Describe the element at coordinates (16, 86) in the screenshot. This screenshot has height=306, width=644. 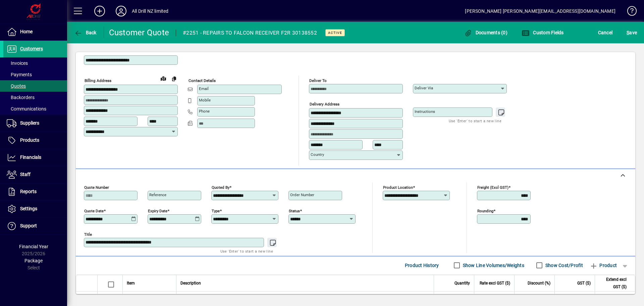
I see `span: Quotes` at that location.